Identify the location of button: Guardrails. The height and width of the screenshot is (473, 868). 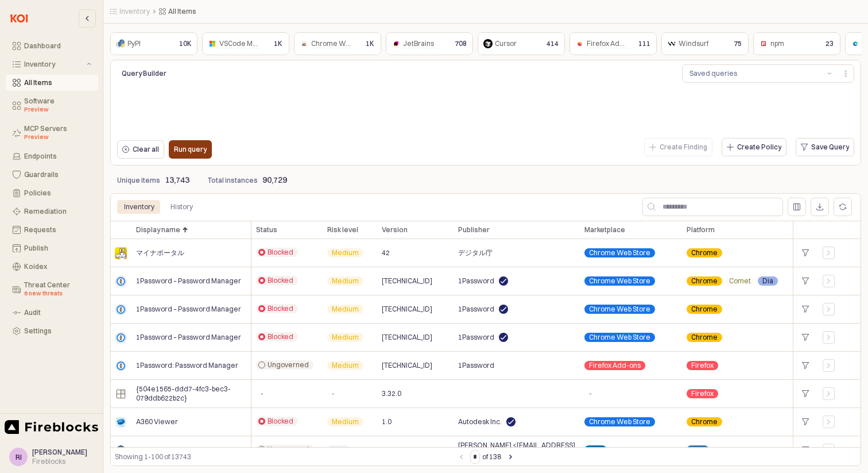
(52, 175).